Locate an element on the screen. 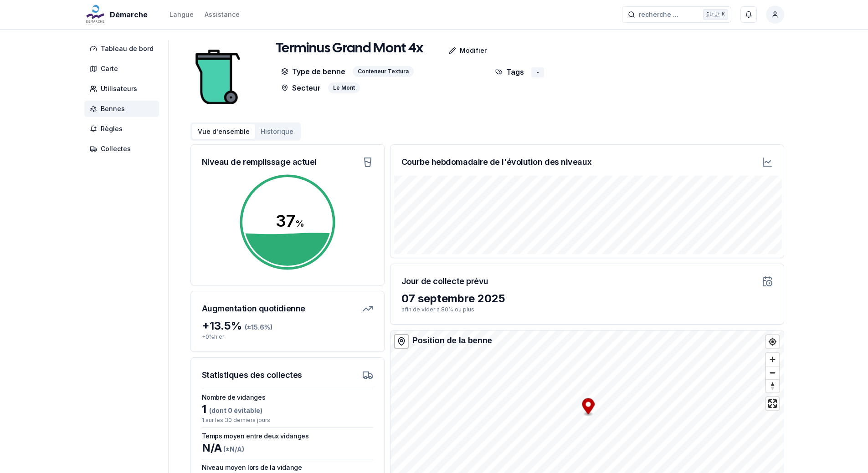 This screenshot has width=868, height=473. button: Vue d'ensemble is located at coordinates (224, 132).